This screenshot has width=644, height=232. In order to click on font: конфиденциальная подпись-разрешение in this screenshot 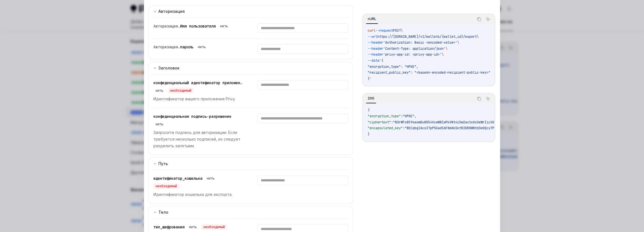, I will do `click(192, 116)`.